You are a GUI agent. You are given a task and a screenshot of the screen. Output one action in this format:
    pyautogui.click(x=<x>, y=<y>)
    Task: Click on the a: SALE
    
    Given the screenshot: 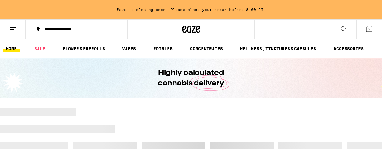 What is the action you would take?
    pyautogui.click(x=40, y=49)
    